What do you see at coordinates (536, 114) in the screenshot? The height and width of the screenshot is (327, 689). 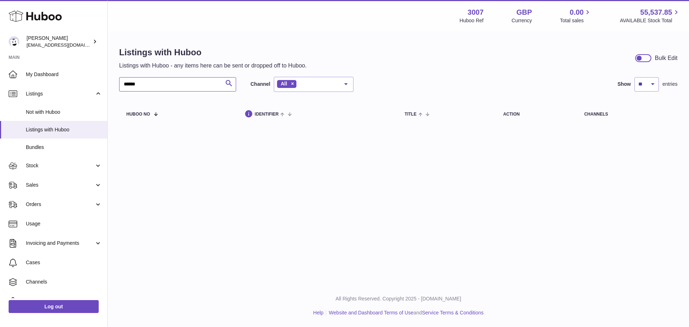 I see `div: action` at bounding box center [536, 114].